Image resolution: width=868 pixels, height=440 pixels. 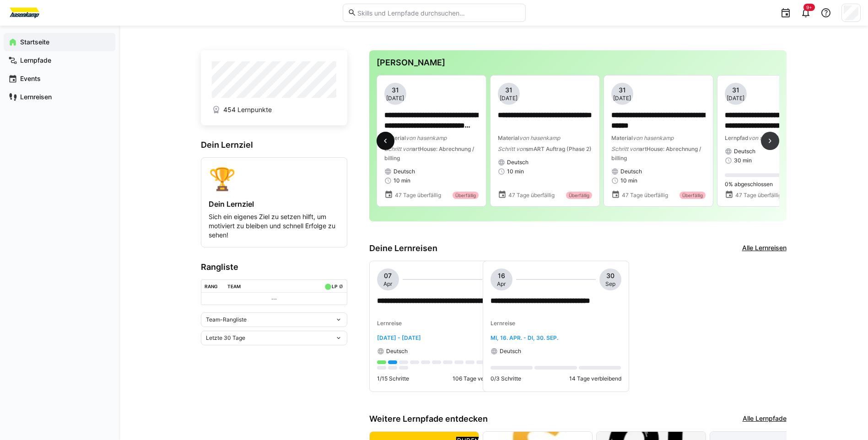 I want to click on h3: Dein Lernziel, so click(x=274, y=145).